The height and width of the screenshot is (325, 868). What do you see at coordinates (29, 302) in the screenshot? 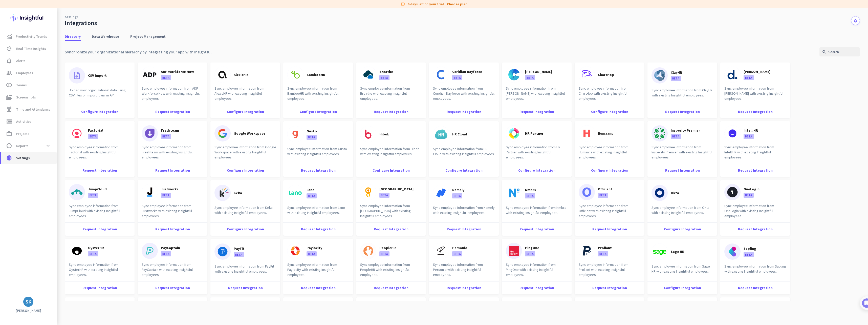
I see `div: SK` at bounding box center [29, 302].